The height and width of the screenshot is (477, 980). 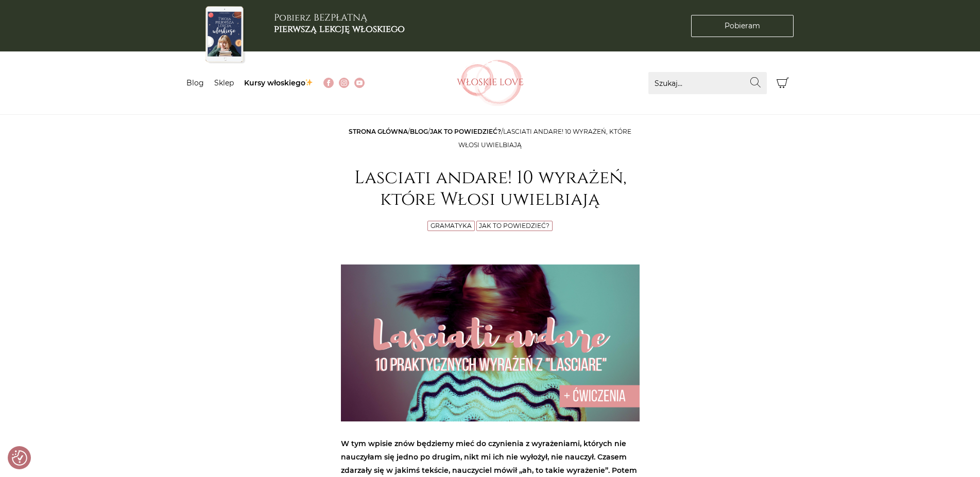 What do you see at coordinates (545, 138) in the screenshot?
I see `span: Lasciati andare! 10 wyrażeń, które Włosi uwielbiają` at bounding box center [545, 138].